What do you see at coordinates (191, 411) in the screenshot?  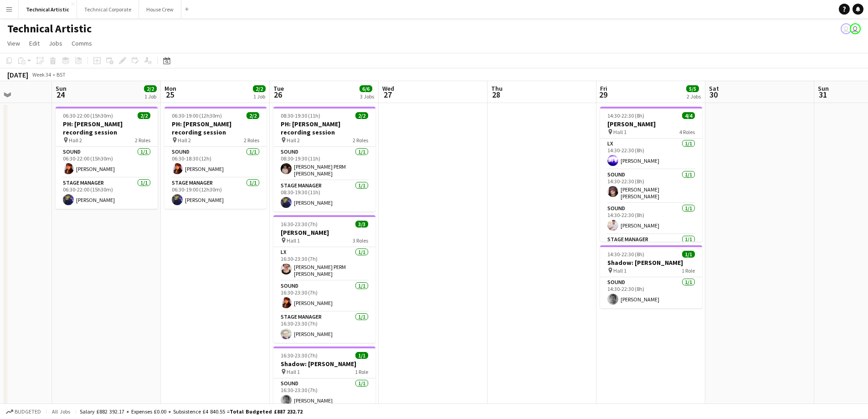 I see `div: Salary £882 392.17 + Expenses £0.00 + Subsistence £4 840.55 =` at bounding box center [191, 411].